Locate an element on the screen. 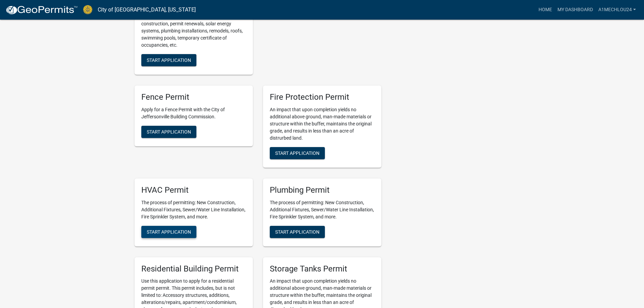 The width and height of the screenshot is (644, 308). h5: HVAC Permit is located at coordinates (194, 191).